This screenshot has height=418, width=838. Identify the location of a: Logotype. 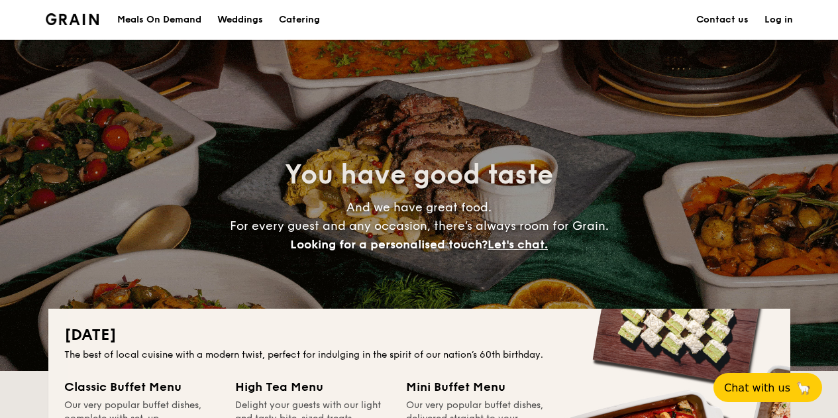
(72, 19).